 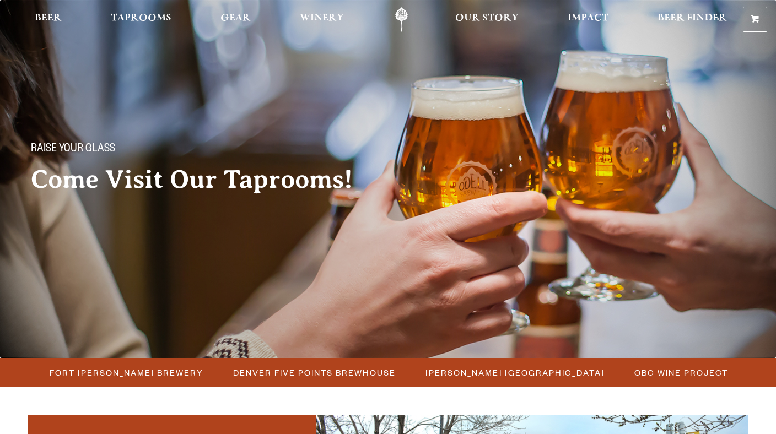 I want to click on span: OBC Wine Project, so click(x=681, y=373).